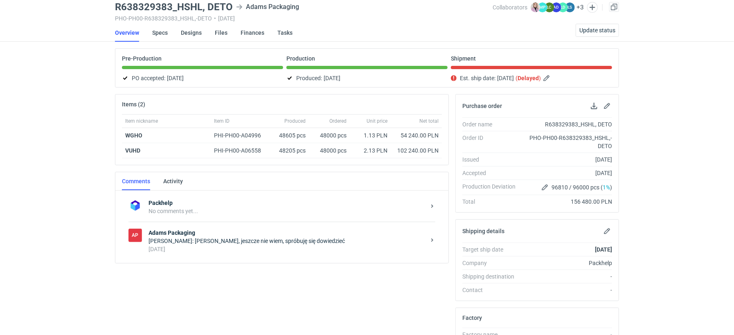 This screenshot has width=734, height=335. I want to click on div: Total, so click(492, 202).